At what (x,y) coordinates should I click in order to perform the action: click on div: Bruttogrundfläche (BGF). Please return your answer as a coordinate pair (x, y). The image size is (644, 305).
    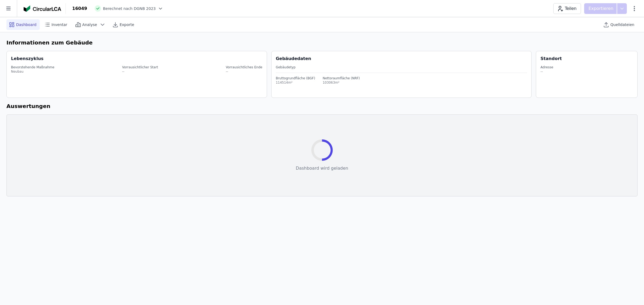
    Looking at the image, I should click on (295, 78).